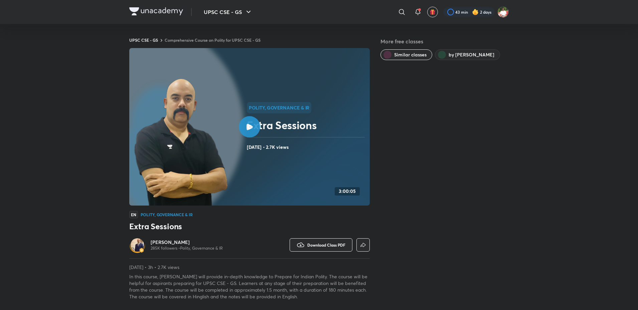 The image size is (638, 310). What do you see at coordinates (471, 55) in the screenshot?
I see `span: by Dr Sidharth Arora` at bounding box center [471, 55].